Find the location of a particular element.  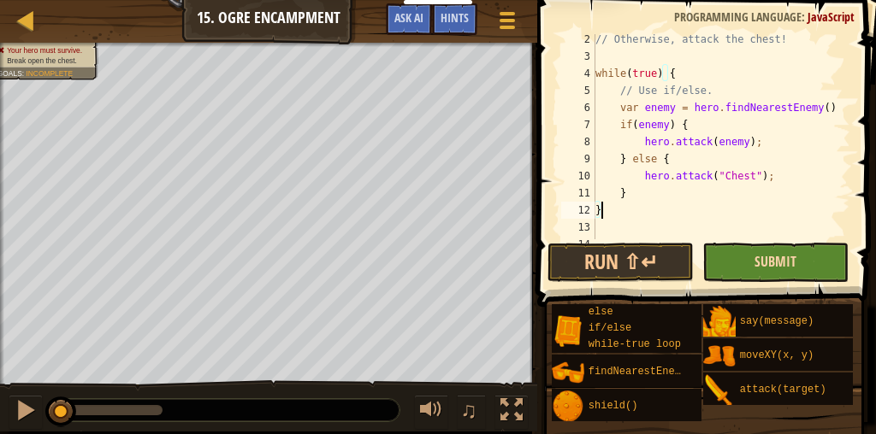

span: moveXY(x, y) is located at coordinates (776, 356).